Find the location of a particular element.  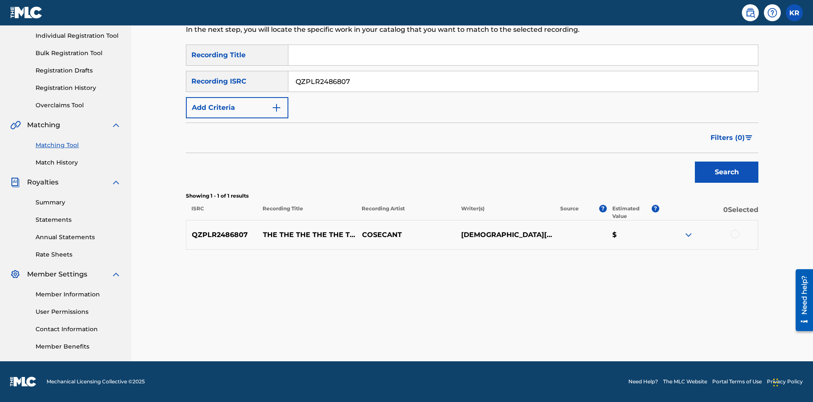

a: Member Information is located at coordinates (78, 294).